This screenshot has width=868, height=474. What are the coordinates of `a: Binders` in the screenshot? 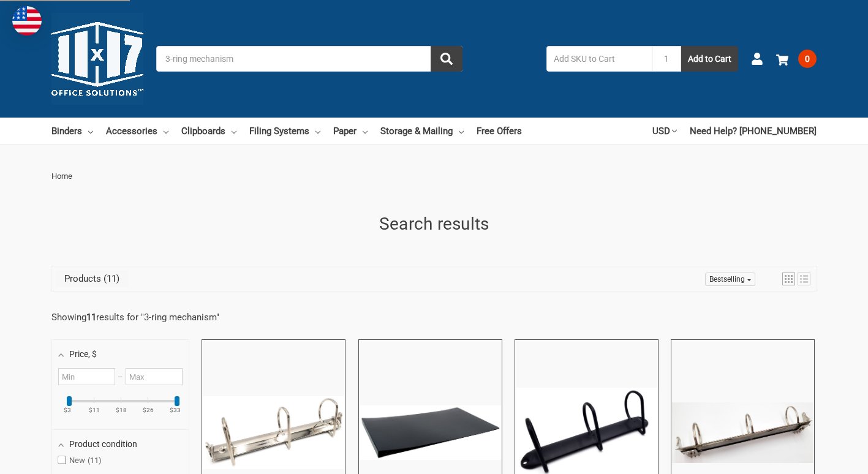 It's located at (73, 131).